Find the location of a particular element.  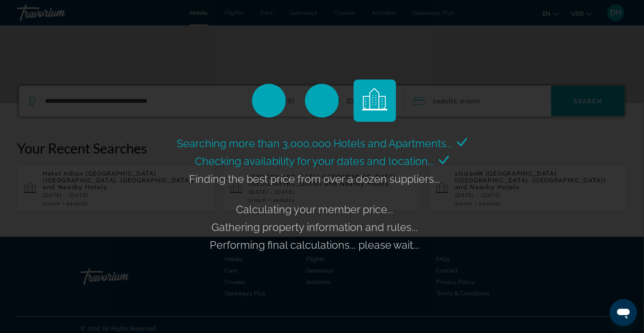

span: Finding the best price from over a dozen suppliers... is located at coordinates (315, 179).